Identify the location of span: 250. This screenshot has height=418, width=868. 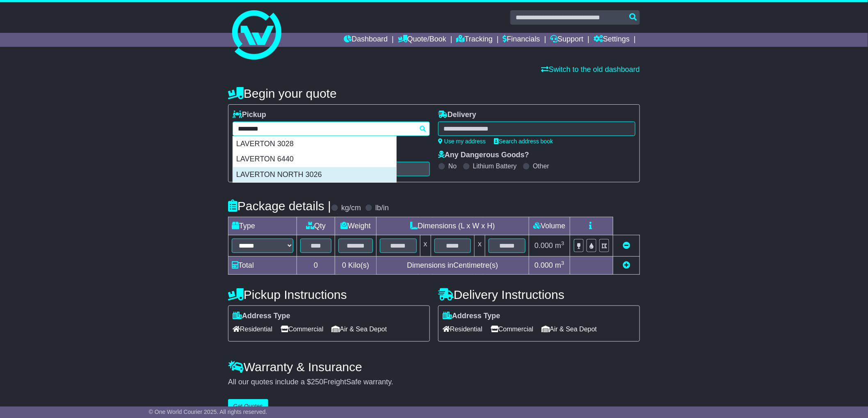
(317, 382).